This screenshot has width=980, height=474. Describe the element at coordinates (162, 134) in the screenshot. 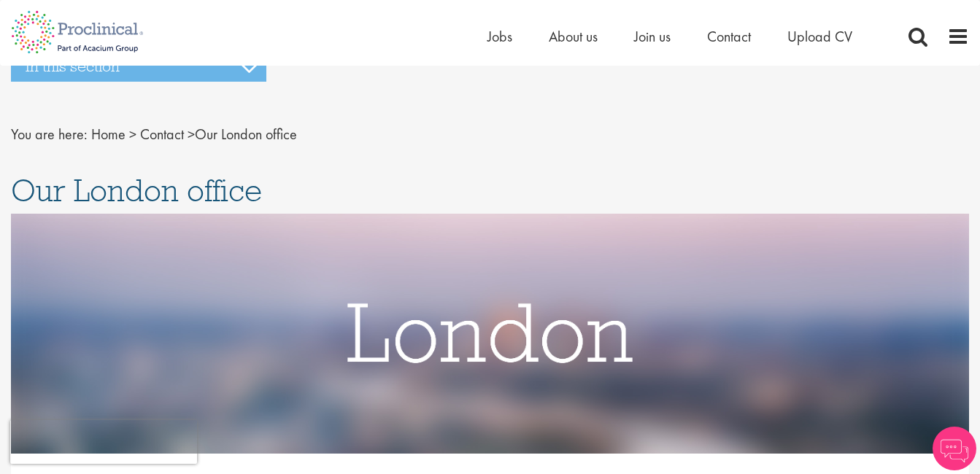

I see `a: breadcrumb link to Contact` at that location.